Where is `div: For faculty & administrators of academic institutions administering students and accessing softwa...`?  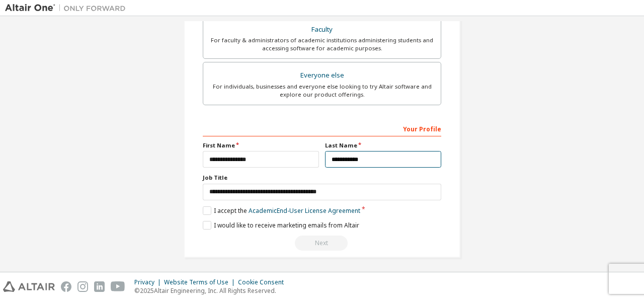 div: For faculty & administrators of academic institutions administering students and accessing softwa... is located at coordinates (322, 44).